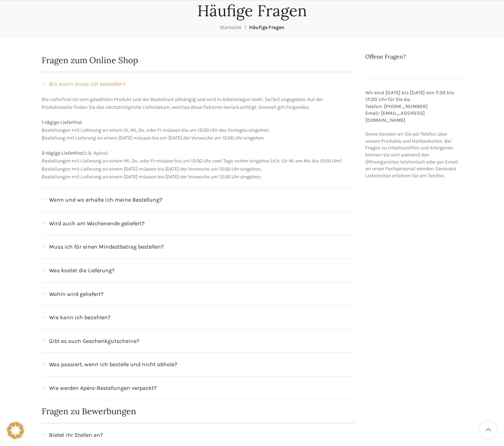 The width and height of the screenshot is (504, 446). Describe the element at coordinates (80, 317) in the screenshot. I see `span: Wie kann ich bezahlen?` at that location.